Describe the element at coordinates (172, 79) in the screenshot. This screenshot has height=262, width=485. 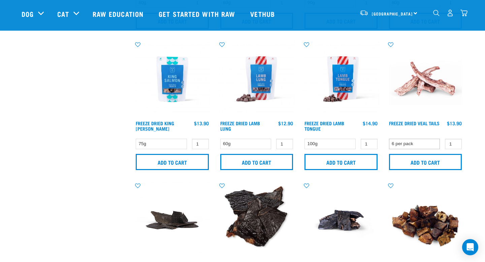
I see `img: RE Product Shoot 2023 Nov8584` at that location.